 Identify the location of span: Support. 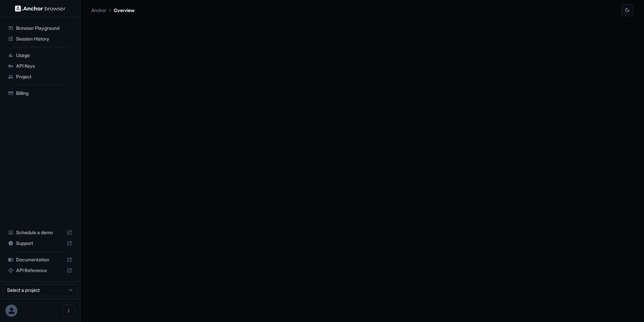
(40, 244).